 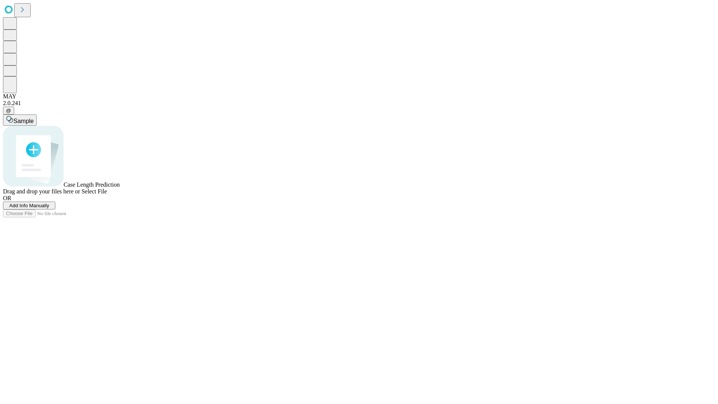 What do you see at coordinates (42, 191) in the screenshot?
I see `span: Drag and drop your files here or` at bounding box center [42, 191].